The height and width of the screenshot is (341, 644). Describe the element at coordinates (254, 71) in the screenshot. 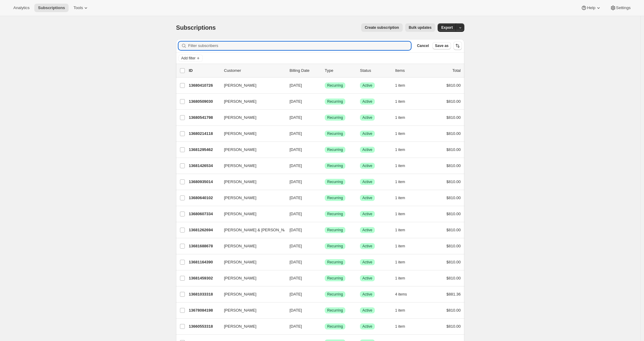

I see `p: Customer` at that location.